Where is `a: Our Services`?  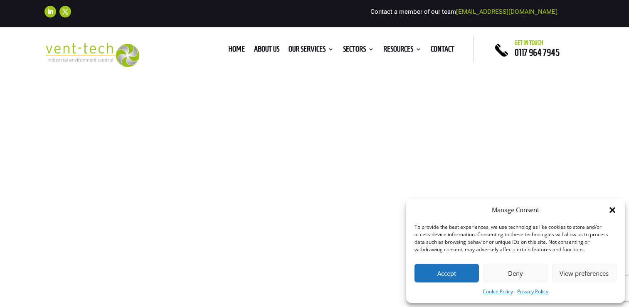 a: Our Services is located at coordinates (311, 51).